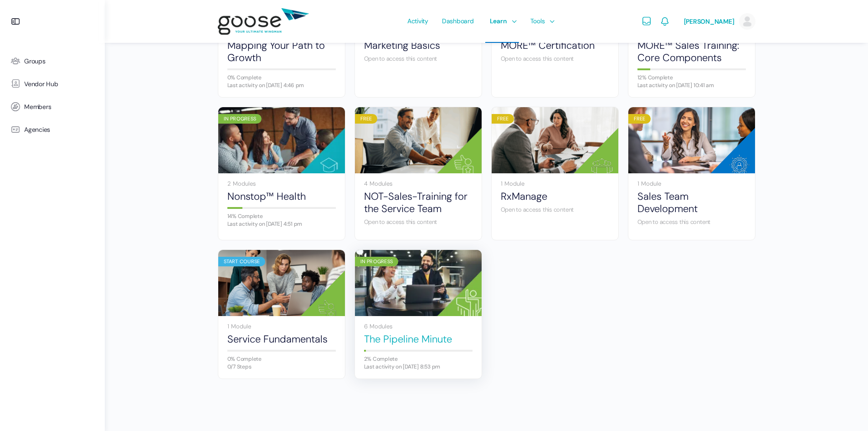  What do you see at coordinates (692, 203) in the screenshot?
I see `a: Sales Team Development` at bounding box center [692, 203].